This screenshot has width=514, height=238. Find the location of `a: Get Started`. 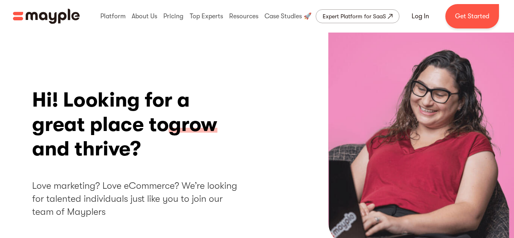

a: Get Started is located at coordinates (472, 16).